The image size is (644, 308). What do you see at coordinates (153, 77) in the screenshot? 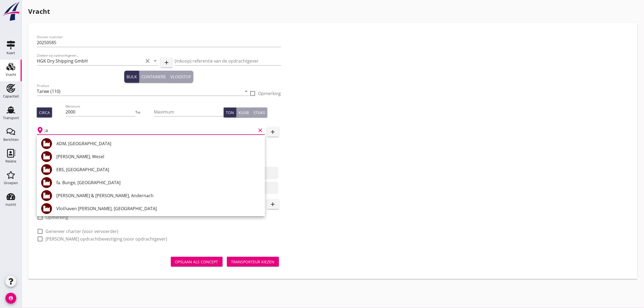
I see `button: Containers` at bounding box center [153, 77].